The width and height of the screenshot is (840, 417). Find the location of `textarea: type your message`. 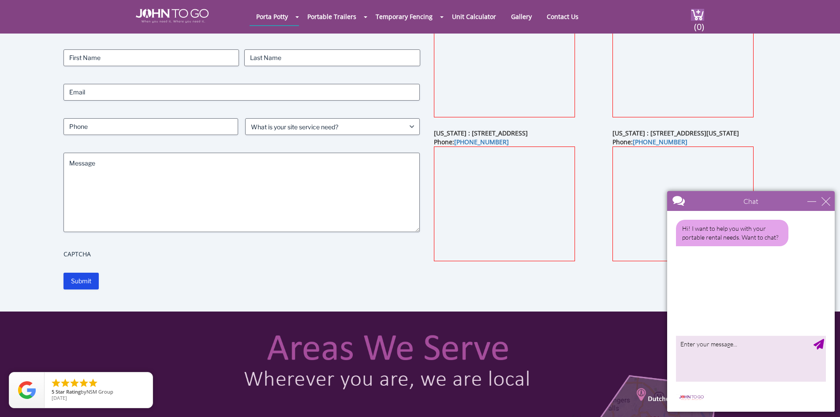

textarea: type your message is located at coordinates (89, 172).